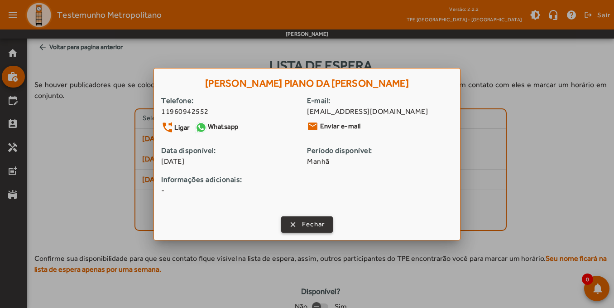 Image resolution: width=614 pixels, height=308 pixels. What do you see at coordinates (175, 127) in the screenshot?
I see `a: Ligar` at bounding box center [175, 127].